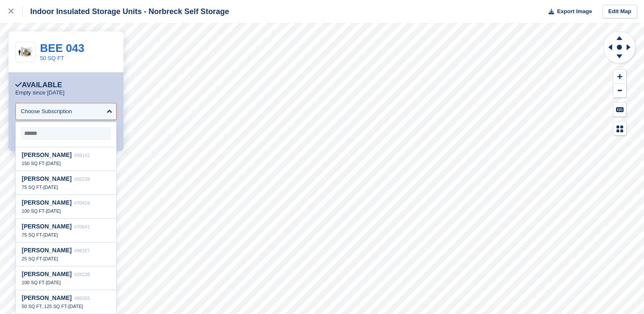  I want to click on div: Indoor Insulated Storage Units - Norbreck Self Storage, so click(125, 11).